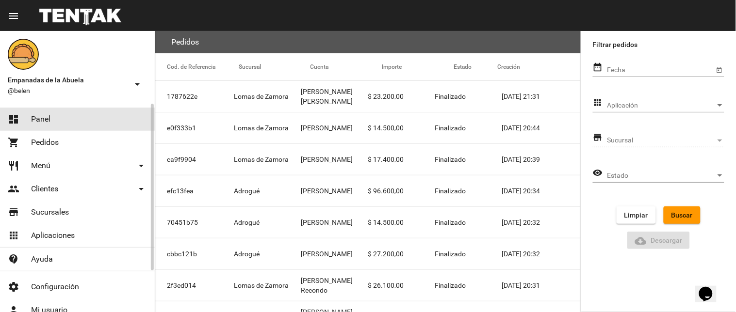 This screenshot has height=312, width=736. I want to click on span: Limpiar, so click(636, 215).